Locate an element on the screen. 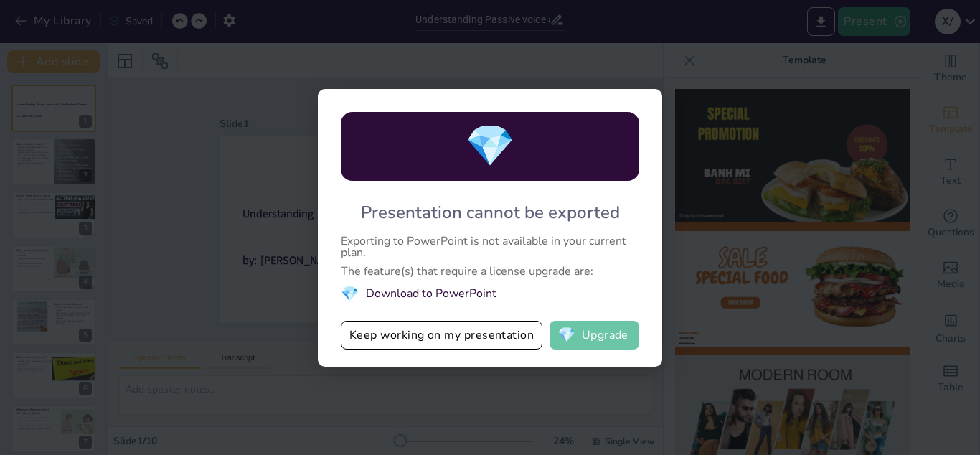  li: Download to PowerPoint is located at coordinates (490, 293).